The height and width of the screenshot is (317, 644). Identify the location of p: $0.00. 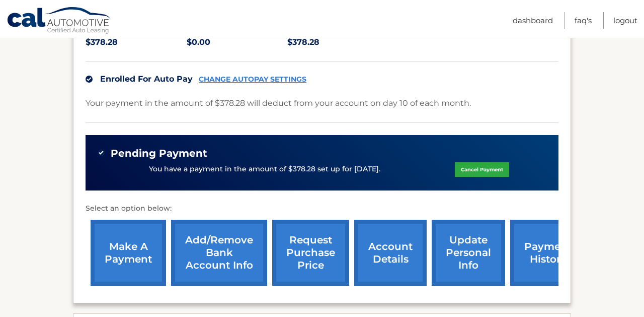
(237, 42).